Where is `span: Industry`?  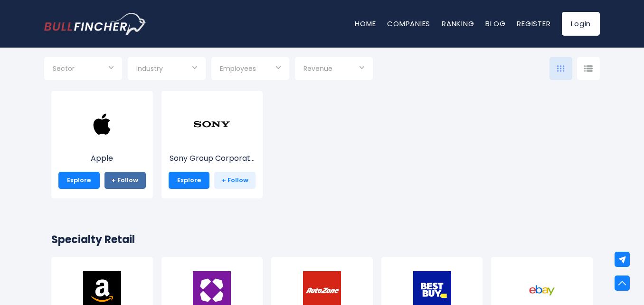
span: Industry is located at coordinates (150, 68).